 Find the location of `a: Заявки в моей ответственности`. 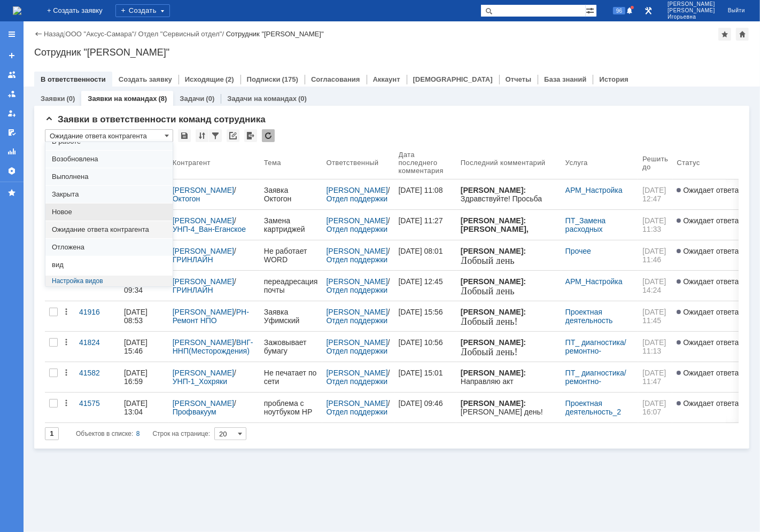

a: Заявки в моей ответственности is located at coordinates (12, 94).